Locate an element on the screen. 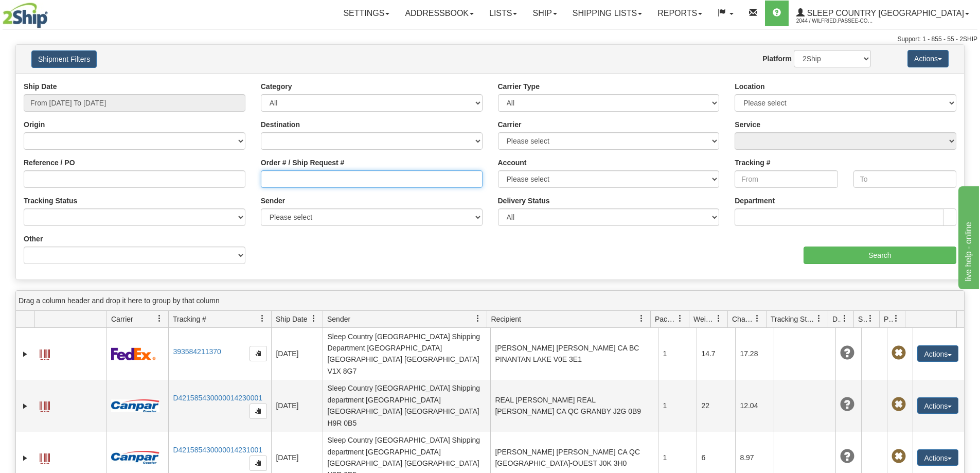 This screenshot has width=980, height=473. label: Carrier is located at coordinates (510, 125).